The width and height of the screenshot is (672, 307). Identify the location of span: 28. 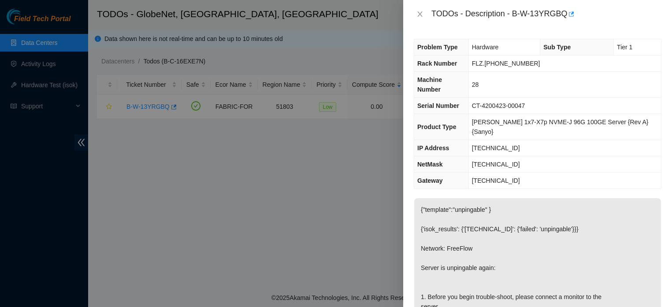
(475, 85).